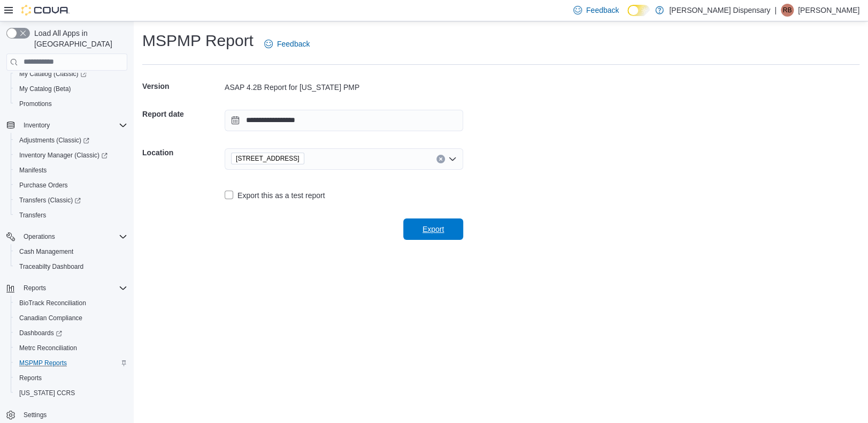 The width and height of the screenshot is (868, 423). Describe the element at coordinates (42, 363) in the screenshot. I see `a: MSPMP Reports` at that location.